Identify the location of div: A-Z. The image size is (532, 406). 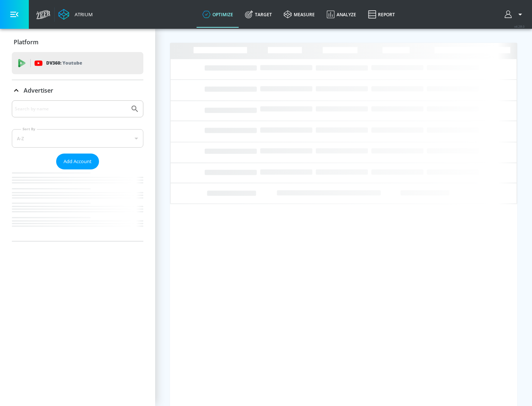
(78, 138).